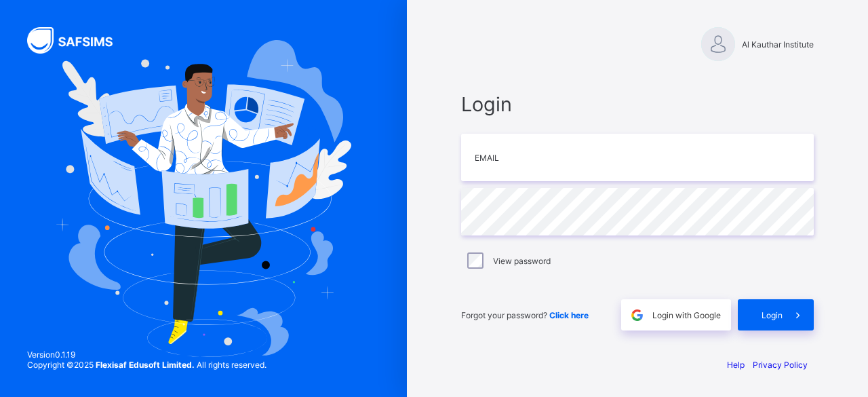 This screenshot has width=868, height=397. I want to click on span: Login with Google, so click(686, 315).